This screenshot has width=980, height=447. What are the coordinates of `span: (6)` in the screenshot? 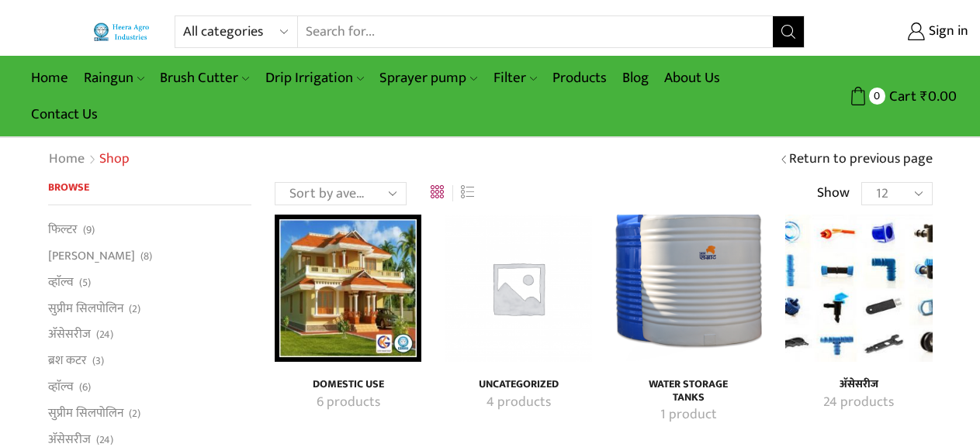 It's located at (85, 388).